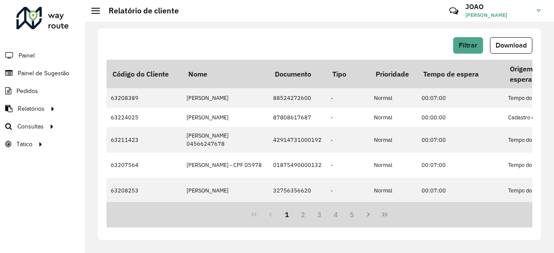 The height and width of the screenshot is (253, 554). Describe the element at coordinates (144, 74) in the screenshot. I see `th: Código do Cliente` at that location.